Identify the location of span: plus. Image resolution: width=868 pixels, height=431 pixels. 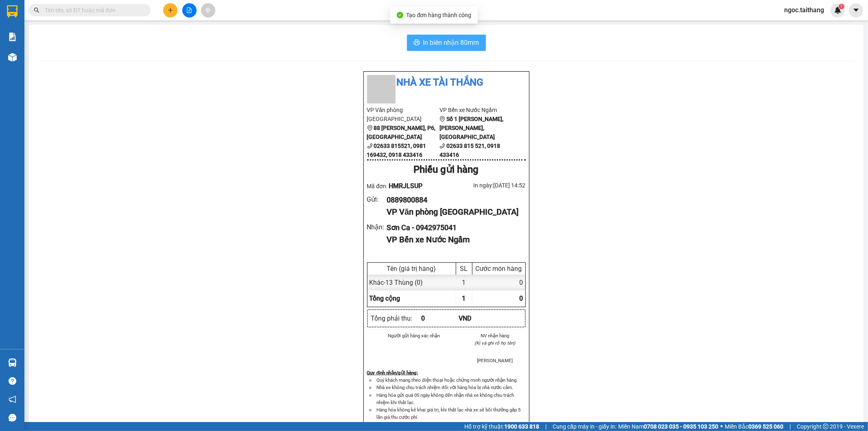
(170, 11).